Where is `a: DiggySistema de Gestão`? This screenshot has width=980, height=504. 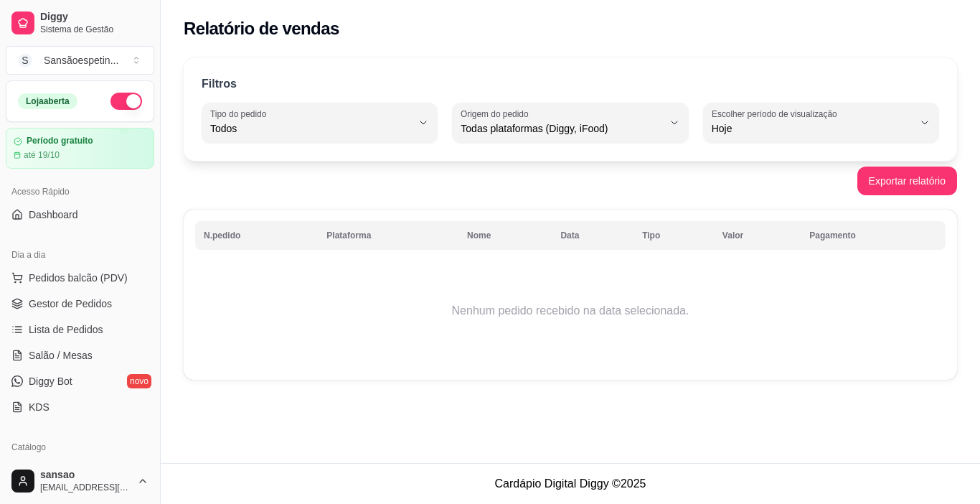 a: DiggySistema de Gestão is located at coordinates (80, 23).